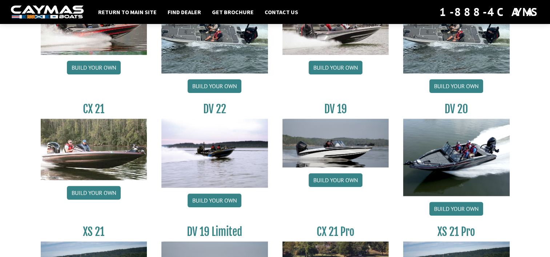 The height and width of the screenshot is (257, 550). Describe the element at coordinates (214, 232) in the screenshot. I see `h3: DV 19 Limited` at that location.